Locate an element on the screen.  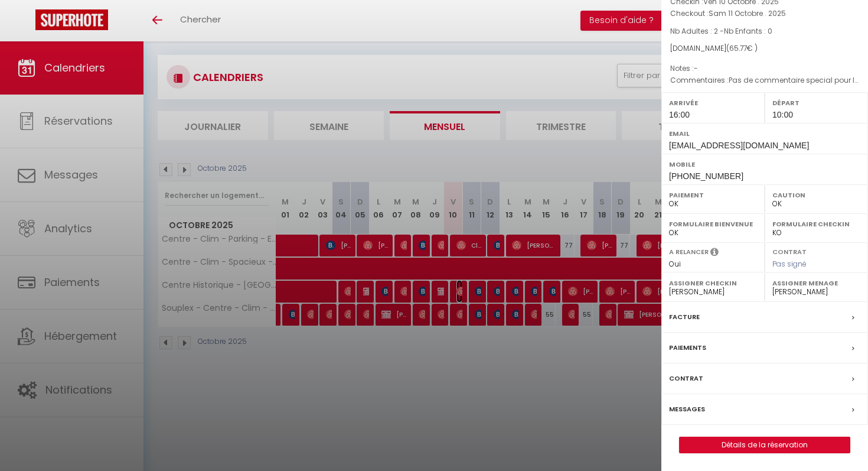
label: Départ is located at coordinates (817, 103).